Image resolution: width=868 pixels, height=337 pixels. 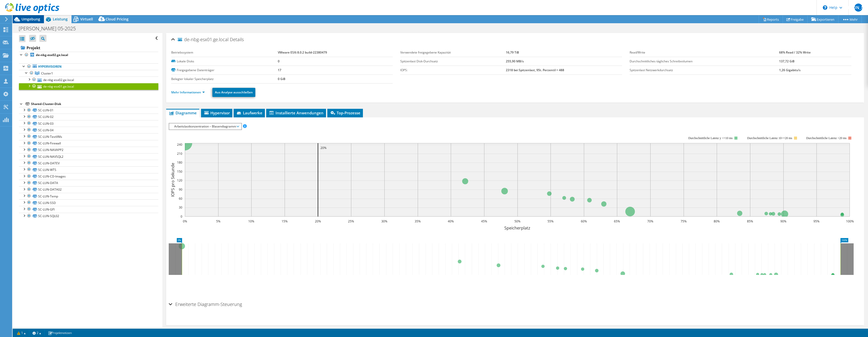 I want to click on b: 1,26 Gigabits/s, so click(x=790, y=70).